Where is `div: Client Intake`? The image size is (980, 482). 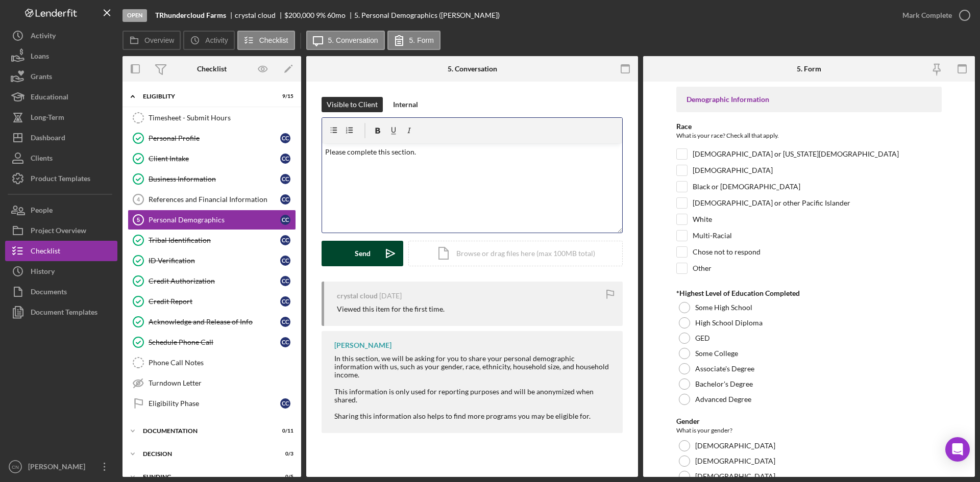 div: Client Intake is located at coordinates (214, 159).